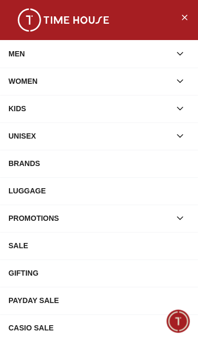 Image resolution: width=198 pixels, height=341 pixels. What do you see at coordinates (89, 136) in the screenshot?
I see `div: UNISEX` at bounding box center [89, 136].